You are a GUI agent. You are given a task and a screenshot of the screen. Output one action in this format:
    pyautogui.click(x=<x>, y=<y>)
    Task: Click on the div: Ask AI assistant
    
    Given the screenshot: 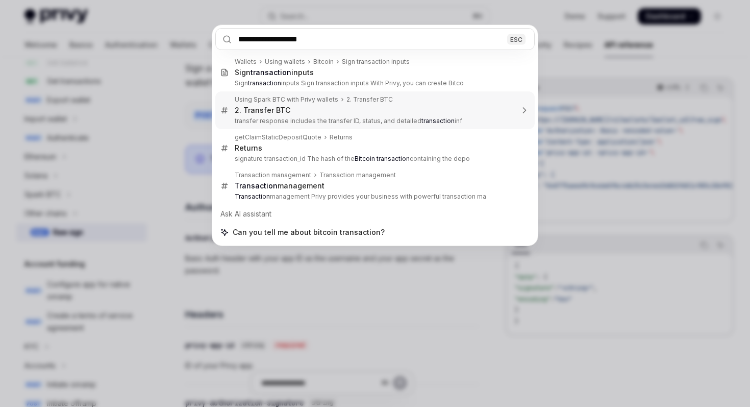 What is the action you would take?
    pyautogui.click(x=375, y=214)
    